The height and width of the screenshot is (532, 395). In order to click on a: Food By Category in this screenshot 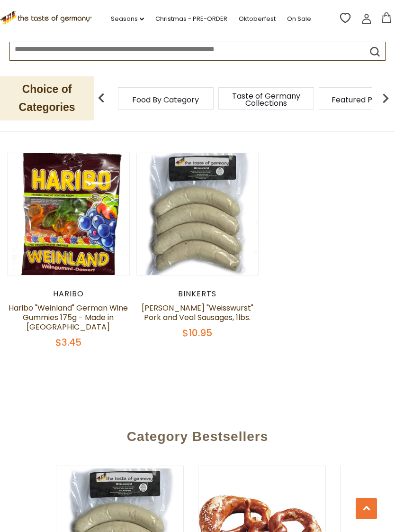, I will do `click(165, 99)`.